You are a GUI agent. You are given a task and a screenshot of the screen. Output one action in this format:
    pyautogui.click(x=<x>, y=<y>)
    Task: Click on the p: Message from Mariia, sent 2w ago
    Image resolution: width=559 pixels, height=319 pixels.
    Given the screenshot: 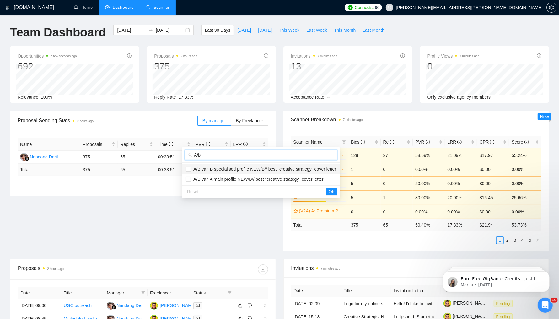 What is the action you would take?
    pyautogui.click(x=68, y=27)
    